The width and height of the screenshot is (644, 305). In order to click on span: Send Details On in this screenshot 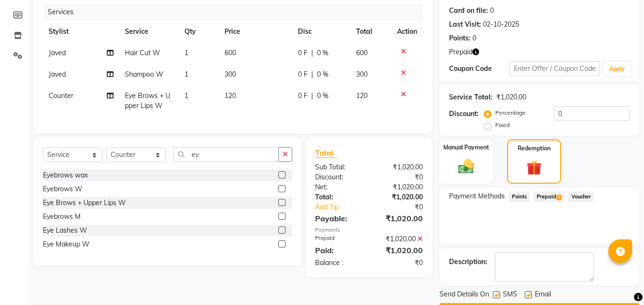, I will do `click(464, 295)`.